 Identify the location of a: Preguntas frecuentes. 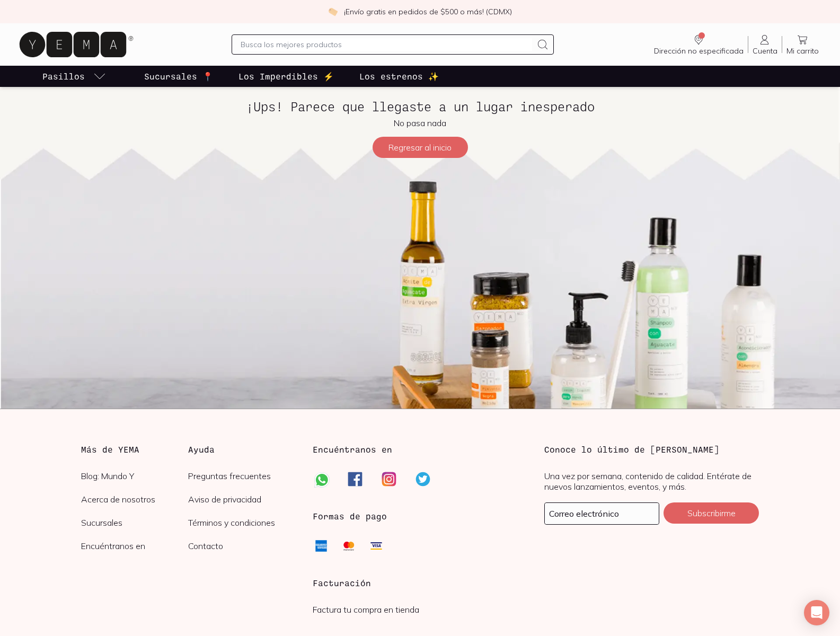
(241, 476).